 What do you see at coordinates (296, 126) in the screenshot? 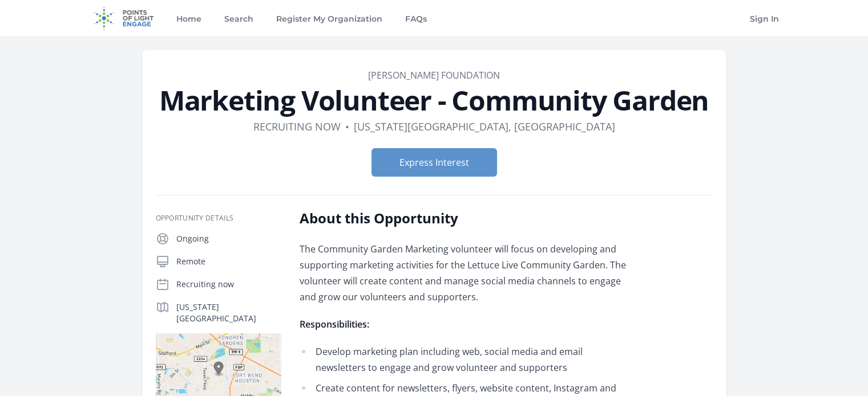
I see `dd: Recruiting now` at bounding box center [296, 126].